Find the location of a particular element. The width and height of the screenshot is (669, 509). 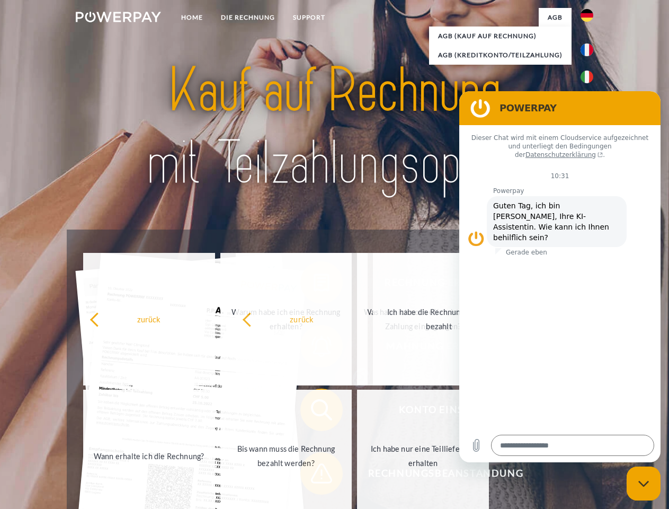

img: it is located at coordinates (587, 77).